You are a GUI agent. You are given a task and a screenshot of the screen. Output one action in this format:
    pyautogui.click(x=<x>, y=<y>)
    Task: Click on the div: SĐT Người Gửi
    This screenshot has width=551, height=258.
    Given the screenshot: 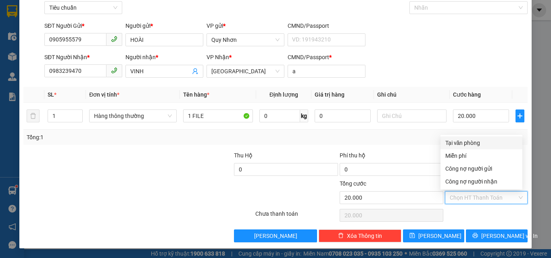 What is the action you would take?
    pyautogui.click(x=83, y=26)
    